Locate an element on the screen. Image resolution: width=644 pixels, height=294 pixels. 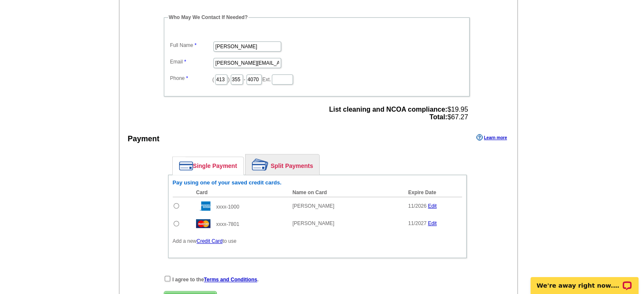
span: $19.95 $67.27 is located at coordinates (399, 113).